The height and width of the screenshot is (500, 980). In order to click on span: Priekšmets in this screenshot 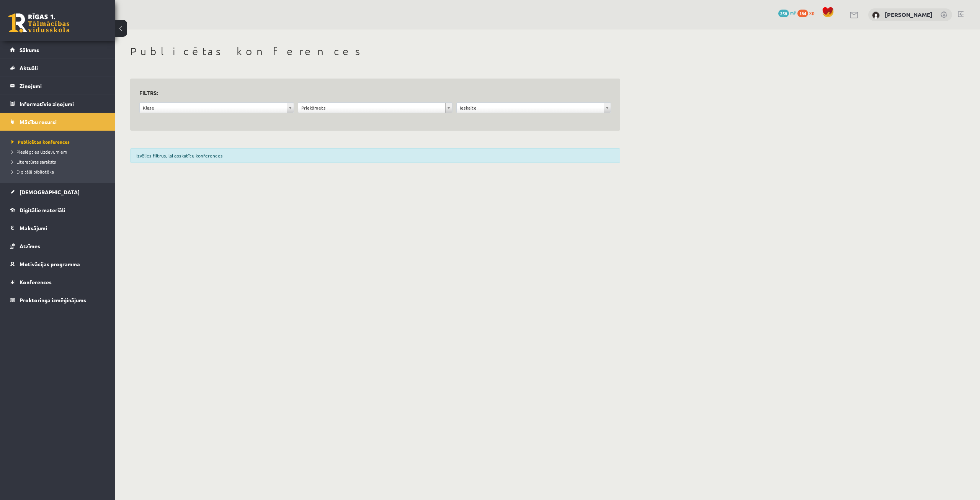, I will do `click(372, 108)`.